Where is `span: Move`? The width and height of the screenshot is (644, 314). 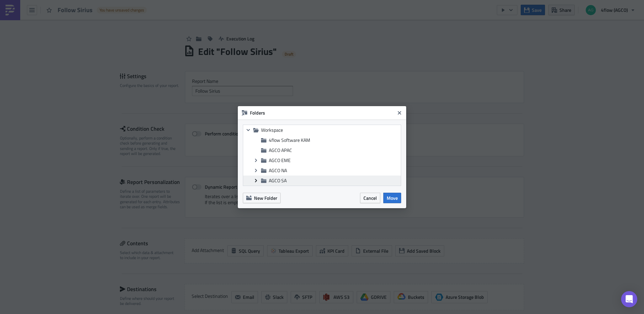
span: Move is located at coordinates (392, 198).